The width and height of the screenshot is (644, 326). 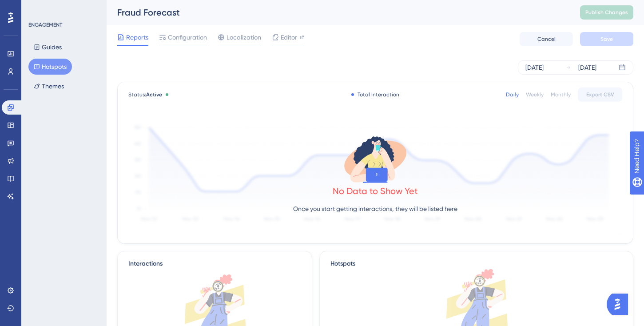 What do you see at coordinates (11, 13) in the screenshot?
I see `img: launcher-image-alternative-text` at bounding box center [11, 13].